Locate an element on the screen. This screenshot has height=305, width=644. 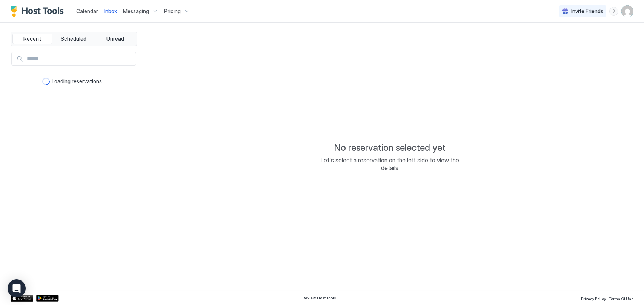
span: Let's select a reservation on the left side to view the details is located at coordinates (390, 164).